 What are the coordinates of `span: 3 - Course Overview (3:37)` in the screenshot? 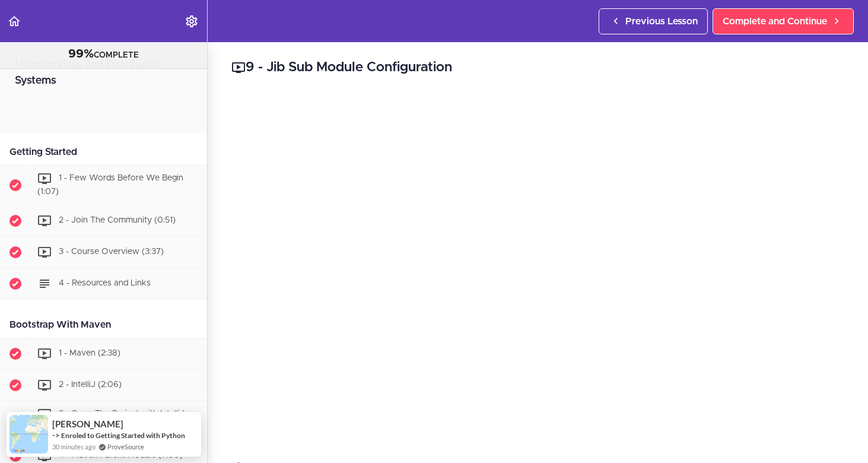 It's located at (111, 252).